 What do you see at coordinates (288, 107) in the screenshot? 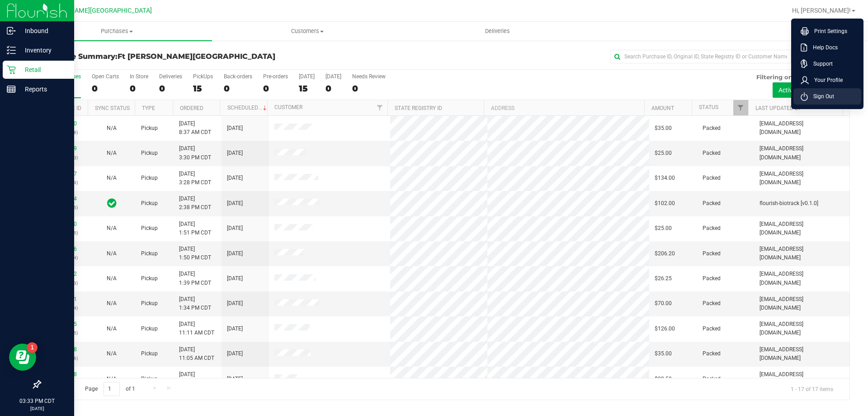
I see `a: Customer` at bounding box center [288, 107].